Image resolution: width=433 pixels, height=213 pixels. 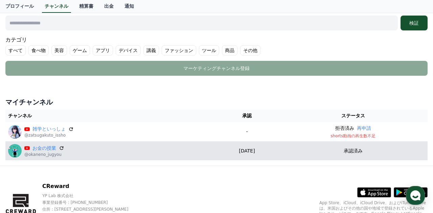 What do you see at coordinates (23, 170) in the screenshot?
I see `span: ホーム` at bounding box center [23, 170].